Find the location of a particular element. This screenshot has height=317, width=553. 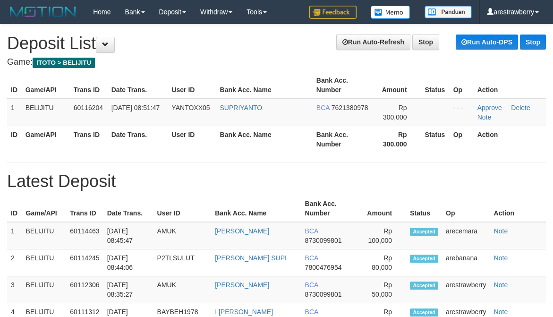

span: YANTOXX05 is located at coordinates (190, 108).